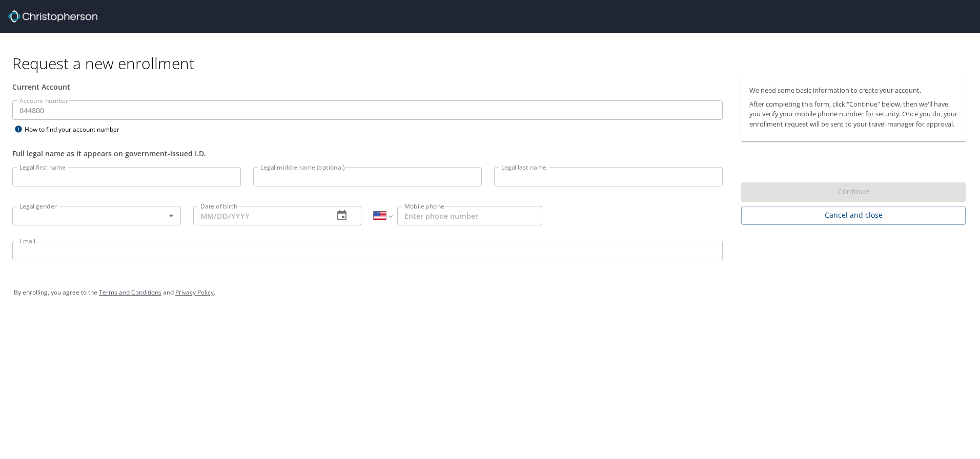 The height and width of the screenshot is (459, 980). Describe the element at coordinates (368, 87) in the screenshot. I see `div: Current Account` at that location.